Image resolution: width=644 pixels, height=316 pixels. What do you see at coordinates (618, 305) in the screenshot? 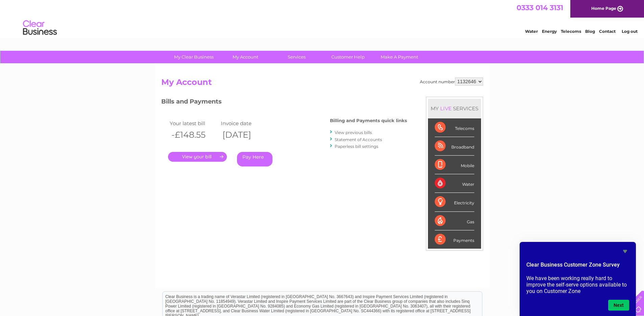
I see `button: Next question` at bounding box center [618, 305].